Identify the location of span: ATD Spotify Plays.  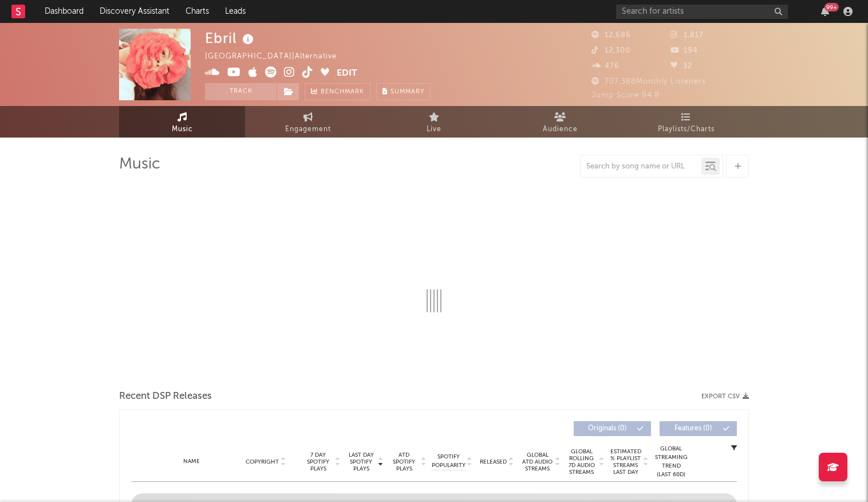
(404, 462).